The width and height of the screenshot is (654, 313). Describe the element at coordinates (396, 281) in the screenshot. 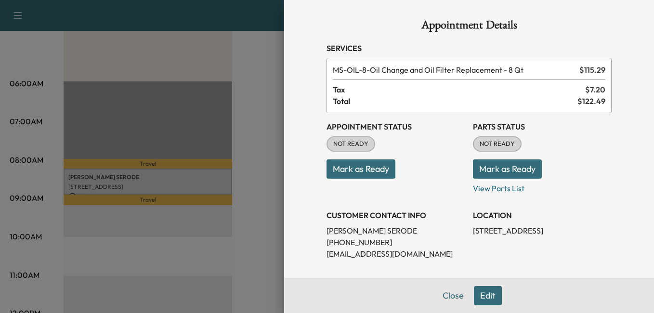

I see `h3: APPOINTMENT TIME` at that location.